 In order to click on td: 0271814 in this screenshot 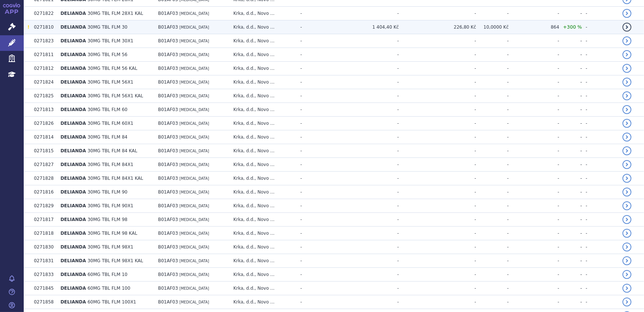, I will do `click(43, 137)`.